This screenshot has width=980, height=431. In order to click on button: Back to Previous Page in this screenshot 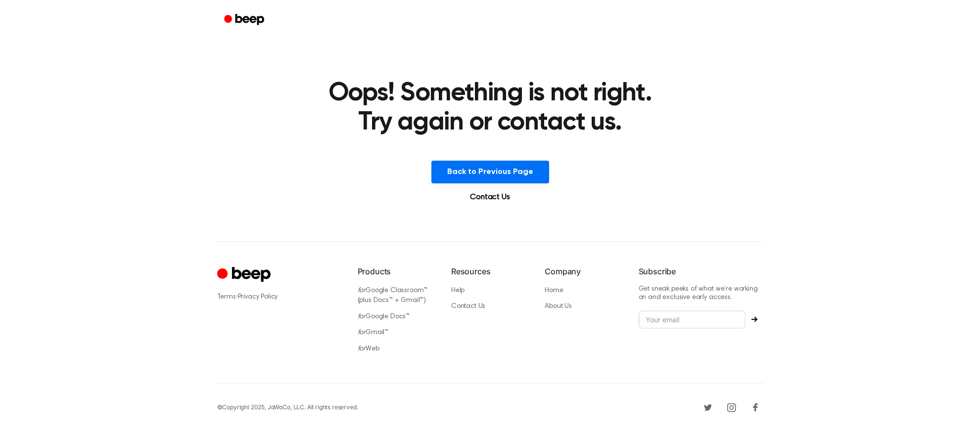, I will do `click(490, 172)`.